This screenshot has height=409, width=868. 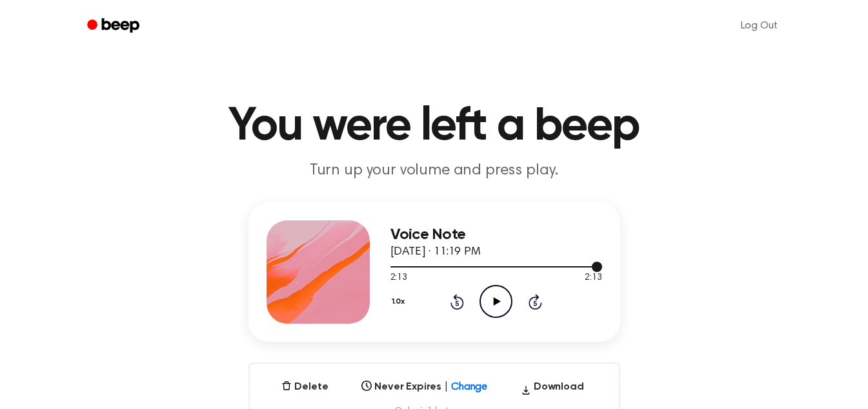 I want to click on p: Turn up your volume and press play., so click(x=435, y=171).